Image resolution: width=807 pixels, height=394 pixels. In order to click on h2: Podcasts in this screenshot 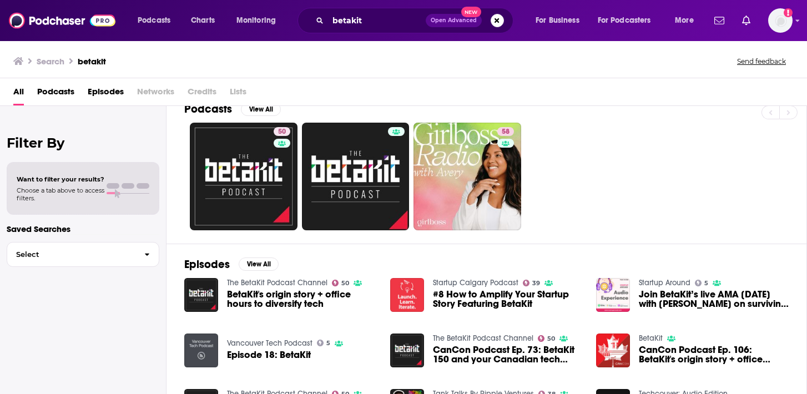, I will do `click(208, 109)`.